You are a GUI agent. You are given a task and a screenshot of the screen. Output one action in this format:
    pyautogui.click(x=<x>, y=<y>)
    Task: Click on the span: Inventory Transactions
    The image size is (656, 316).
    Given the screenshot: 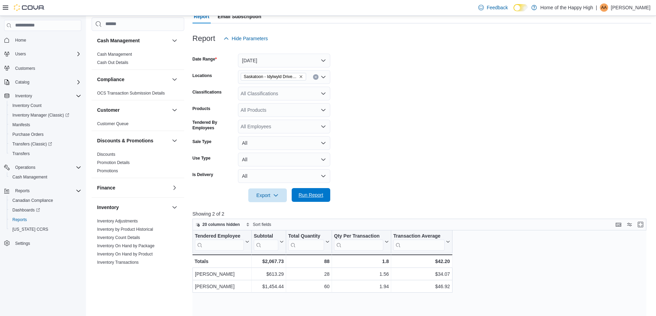 What is the action you would take?
    pyautogui.click(x=118, y=263)
    